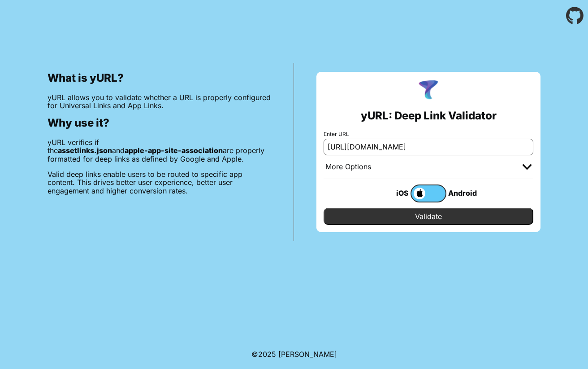  Describe the element at coordinates (349, 167) in the screenshot. I see `div: More Options` at that location.